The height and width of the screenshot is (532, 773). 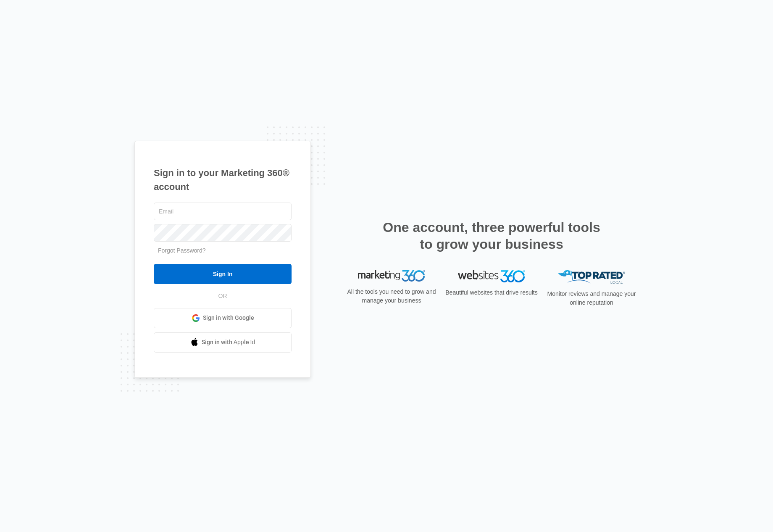 I want to click on h1: Sign in to your Marketing 360® account, so click(x=223, y=180).